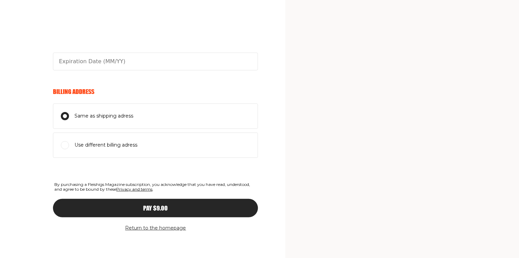  What do you see at coordinates (156, 62) in the screenshot?
I see `input: Please enter a valid expiration date in the format MM/YY` at bounding box center [156, 62].